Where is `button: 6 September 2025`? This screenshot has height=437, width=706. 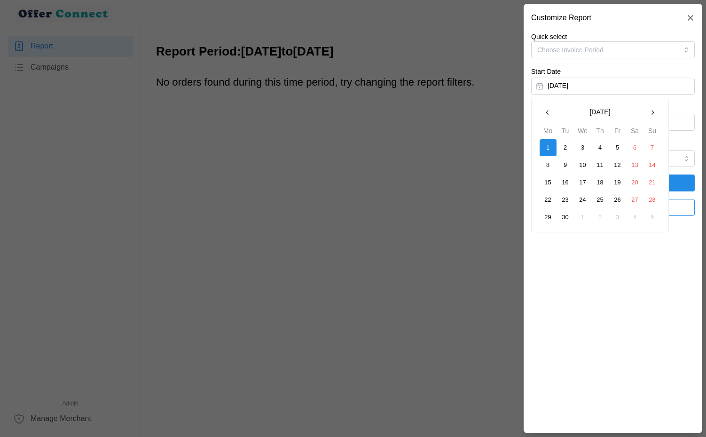 button: 6 September 2025 is located at coordinates (635, 148).